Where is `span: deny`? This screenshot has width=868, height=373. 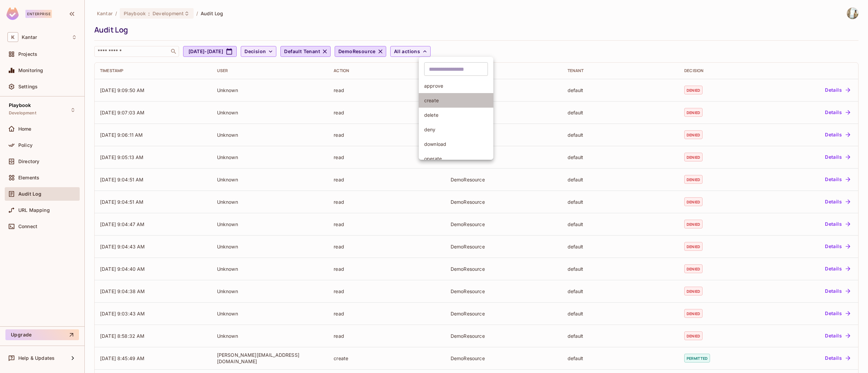 span: deny is located at coordinates (456, 130).